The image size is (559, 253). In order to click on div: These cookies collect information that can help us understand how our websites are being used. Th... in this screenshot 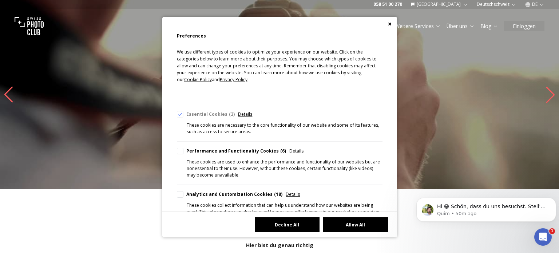, I will do `click(285, 212)`.